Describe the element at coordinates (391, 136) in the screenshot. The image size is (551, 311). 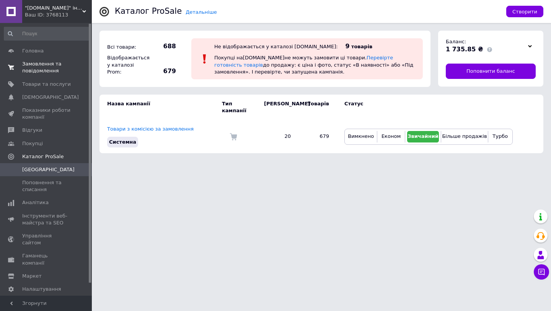
I see `span: Економ` at that location.